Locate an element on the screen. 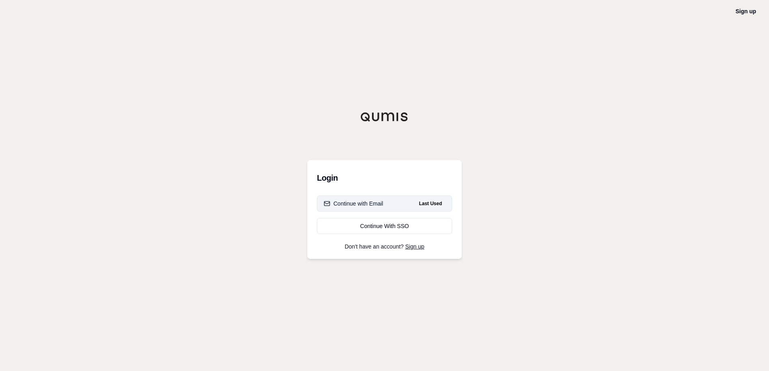 The width and height of the screenshot is (769, 371). h3: Login is located at coordinates (384, 178).